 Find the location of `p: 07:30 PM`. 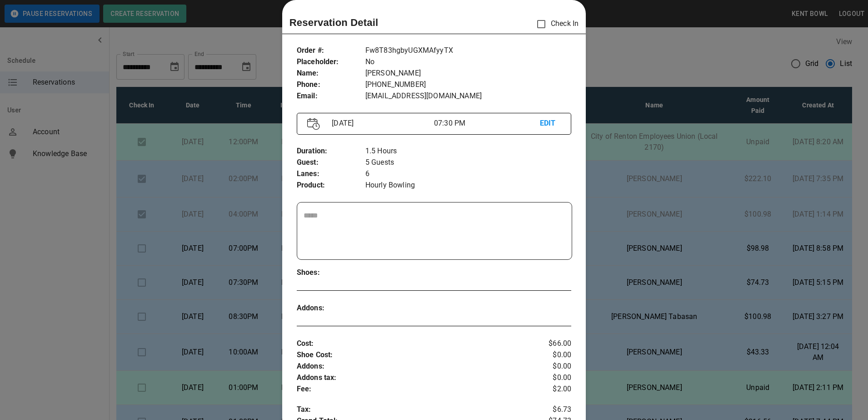

p: 07:30 PM is located at coordinates (487, 123).